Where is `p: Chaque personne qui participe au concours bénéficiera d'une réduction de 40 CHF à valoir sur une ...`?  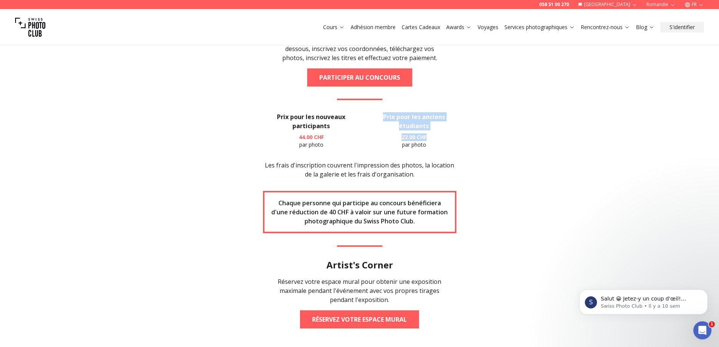
p: Chaque personne qui participe au concours bénéficiera d'une réduction de 40 CHF à valoir sur une ... is located at coordinates (360, 212).